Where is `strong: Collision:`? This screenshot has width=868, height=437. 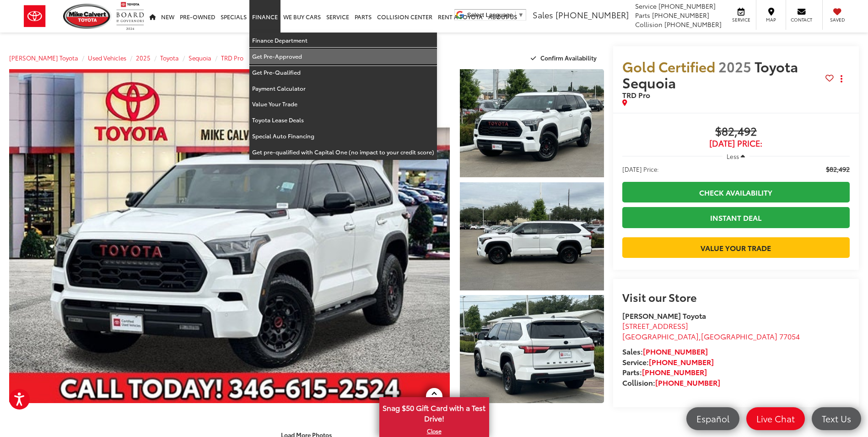 strong: Collision: is located at coordinates (671, 382).